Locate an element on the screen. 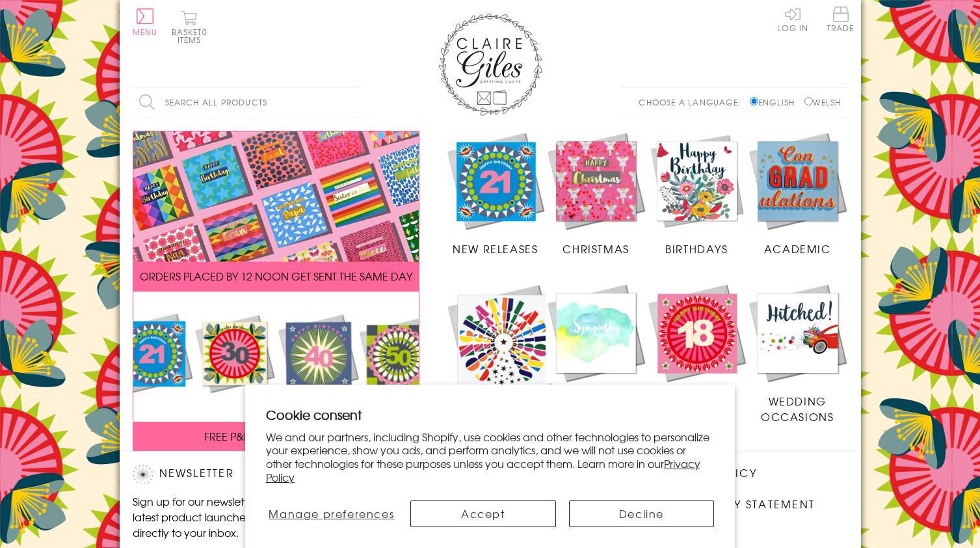  p: We and our partners, including Shopify, use cookies and other technologies to personalize your ex... is located at coordinates (490, 457).